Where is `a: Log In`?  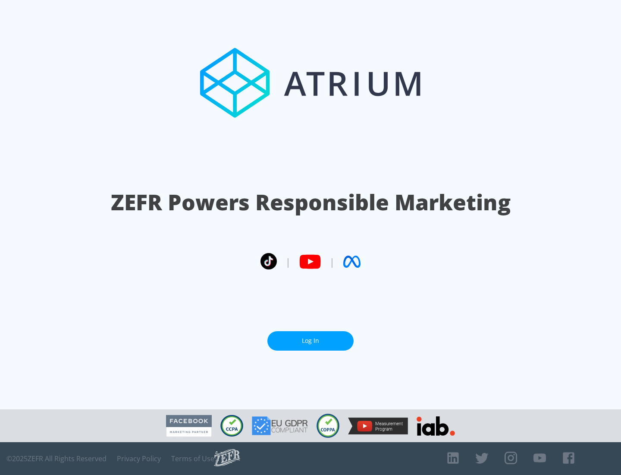 a: Log In is located at coordinates (311, 340).